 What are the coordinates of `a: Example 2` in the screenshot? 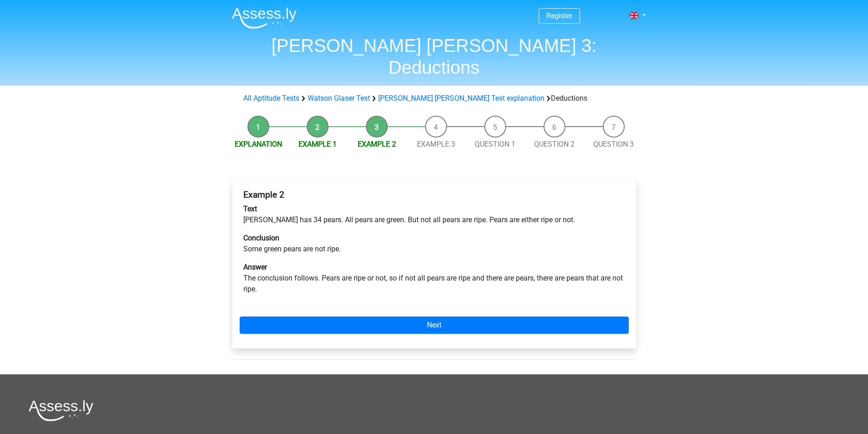 It's located at (377, 144).